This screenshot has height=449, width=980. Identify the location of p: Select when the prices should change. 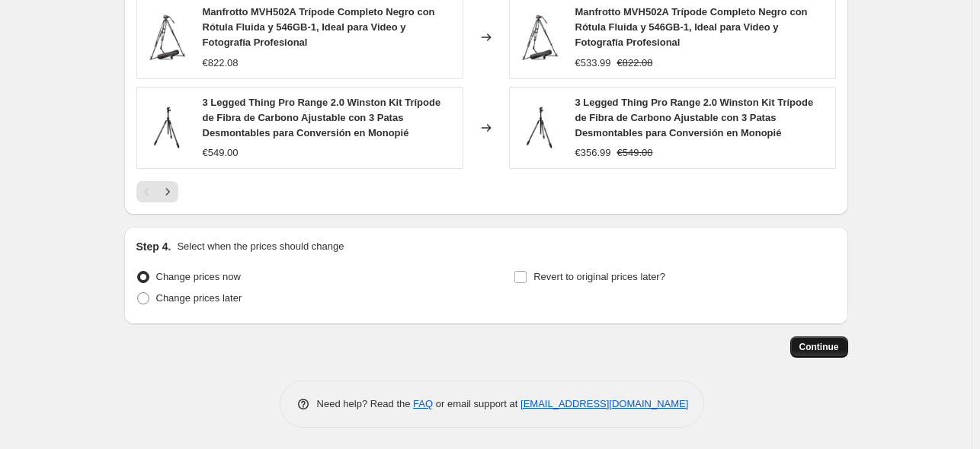
(260, 247).